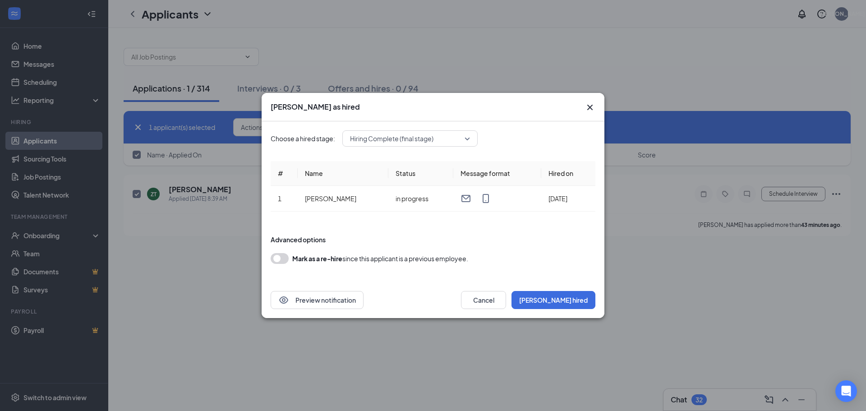 The image size is (866, 411). I want to click on svg: MobileSms, so click(486, 198).